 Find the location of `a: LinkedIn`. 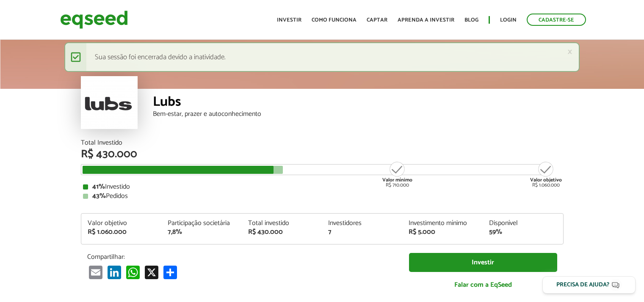

a: LinkedIn is located at coordinates (114, 272).